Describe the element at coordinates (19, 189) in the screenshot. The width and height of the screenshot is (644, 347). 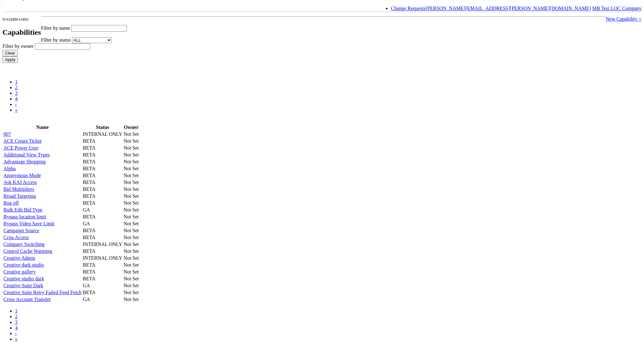
I see `a: Bid Multipliers` at that location.